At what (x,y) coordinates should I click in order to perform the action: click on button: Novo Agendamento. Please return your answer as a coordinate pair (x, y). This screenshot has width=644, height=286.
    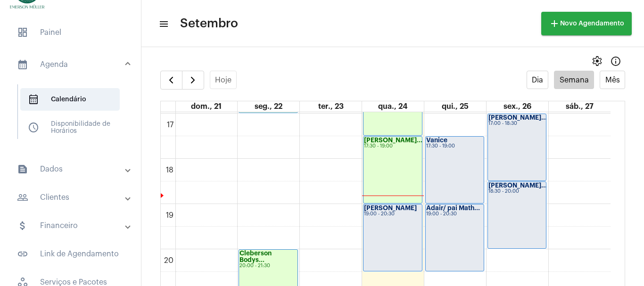
    Looking at the image, I should click on (587, 23).